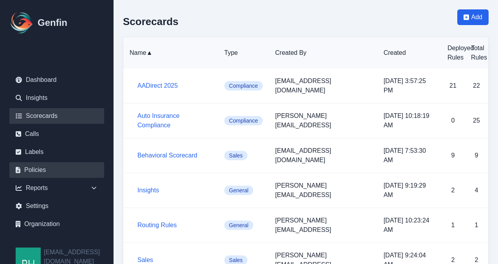 This screenshot has height=264, width=498. I want to click on img: Logo, so click(22, 23).